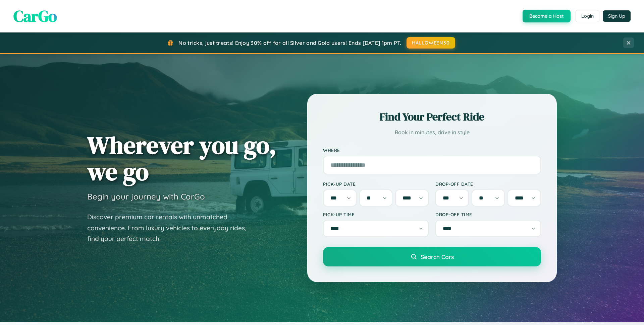 This screenshot has height=325, width=644. I want to click on label: Drop-off Time, so click(488, 214).